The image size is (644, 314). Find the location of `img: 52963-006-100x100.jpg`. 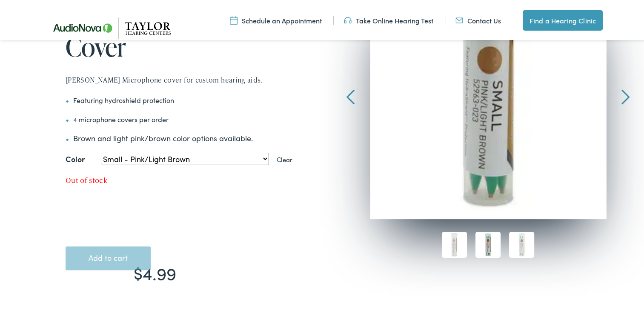

img: 52963-006-100x100.jpg is located at coordinates (521, 243).